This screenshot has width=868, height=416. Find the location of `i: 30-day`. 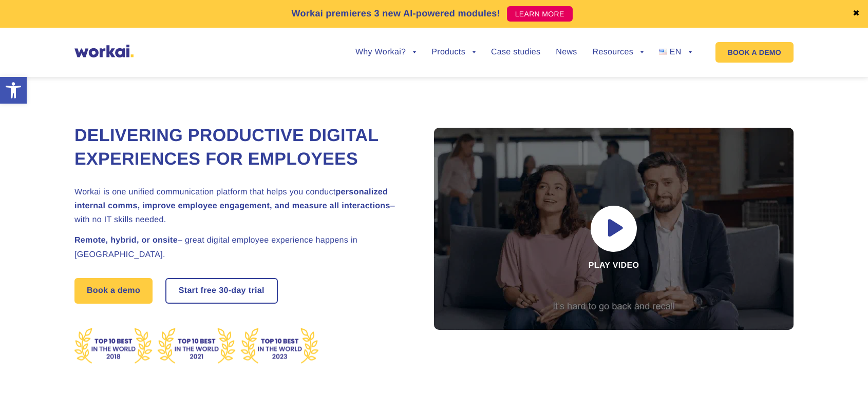

i: 30-day is located at coordinates (232, 291).